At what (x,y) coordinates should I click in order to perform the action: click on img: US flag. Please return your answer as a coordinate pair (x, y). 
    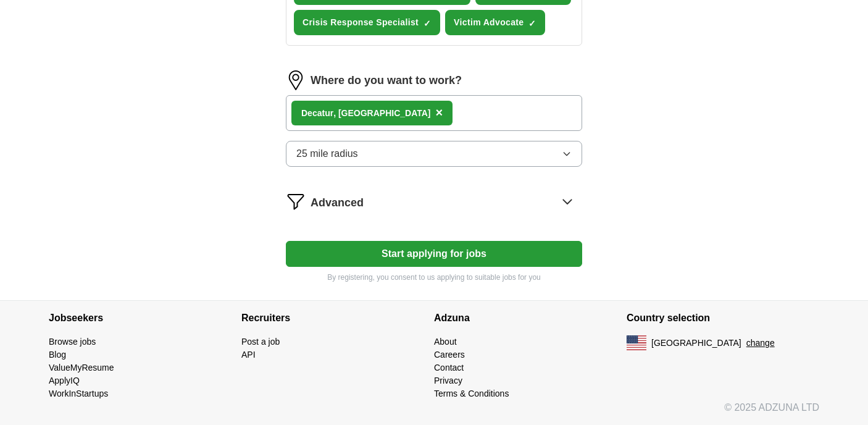
    Looking at the image, I should click on (637, 343).